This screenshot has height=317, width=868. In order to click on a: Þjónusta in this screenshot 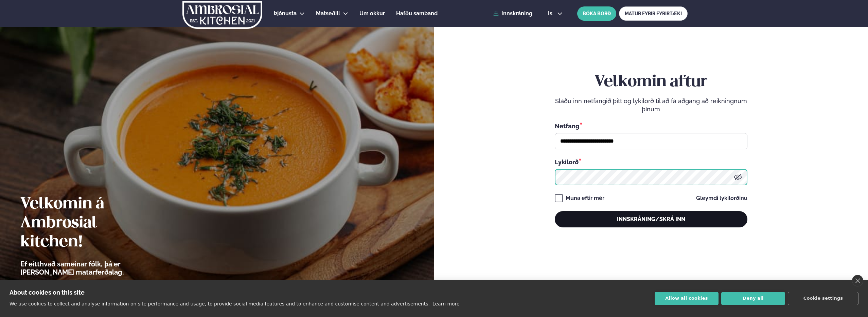, I will do `click(285, 14)`.